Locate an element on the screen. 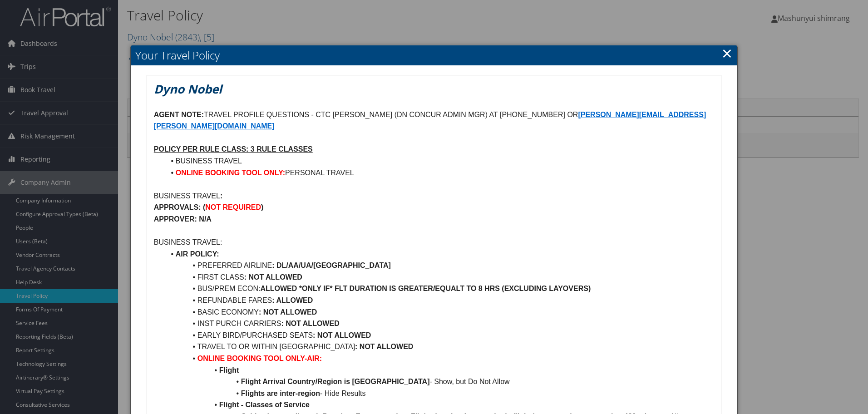 The width and height of the screenshot is (868, 414). strong: ALLOWED *ONLY IF* FLT DURATION IS GREATER/EQUALT TO 8 HRS (EXCLUDING LAYOVERS) is located at coordinates (425, 288).